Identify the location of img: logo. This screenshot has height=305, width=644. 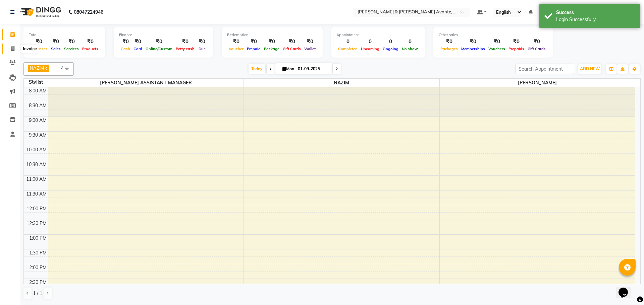
(40, 12).